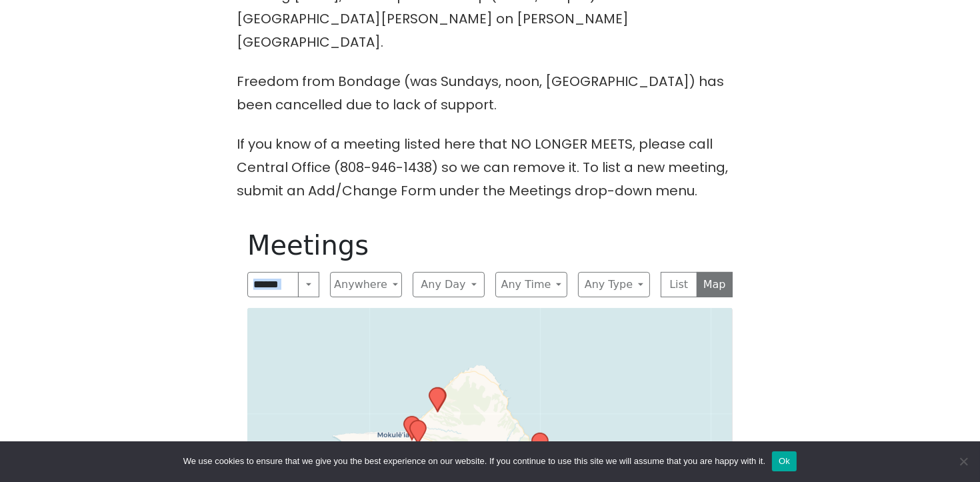  I want to click on button: Any Time, so click(532, 285).